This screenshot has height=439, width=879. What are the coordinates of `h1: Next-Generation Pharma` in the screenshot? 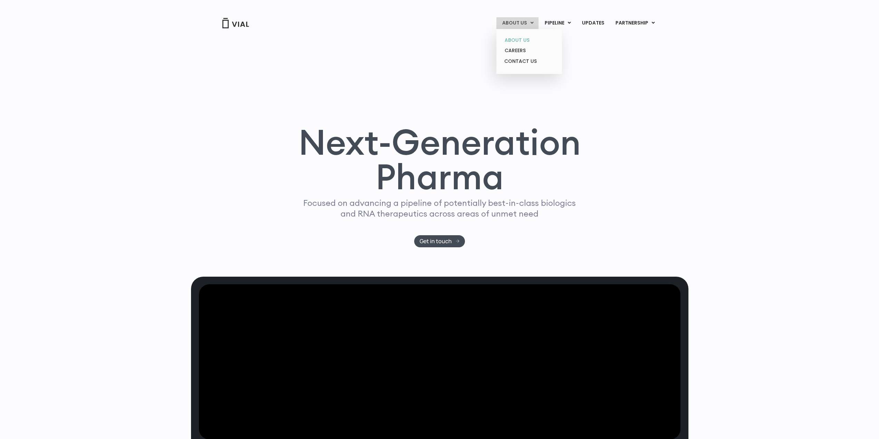 It's located at (440, 160).